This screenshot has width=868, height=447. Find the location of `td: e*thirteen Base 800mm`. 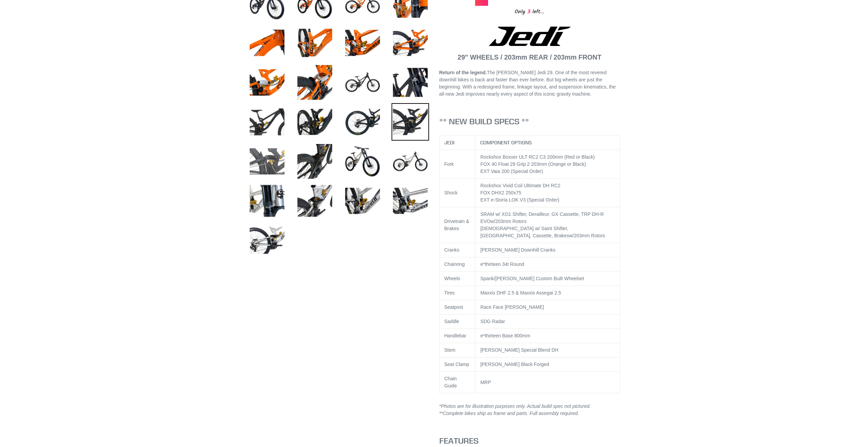

td: e*thirteen Base 800mm is located at coordinates (547, 336).